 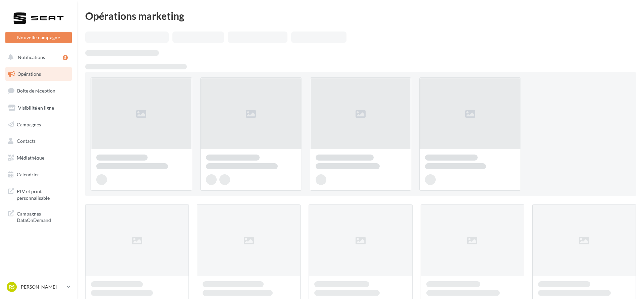 What do you see at coordinates (43, 216) in the screenshot?
I see `span: Campagnes DataOnDemand` at bounding box center [43, 216].